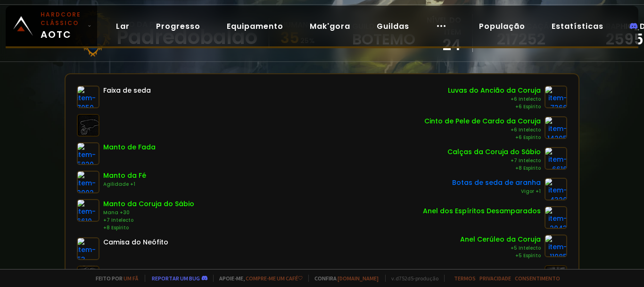 The image size is (644, 287). Describe the element at coordinates (51, 26) in the screenshot. I see `a: Hardcore clássicoAOTC` at that location.